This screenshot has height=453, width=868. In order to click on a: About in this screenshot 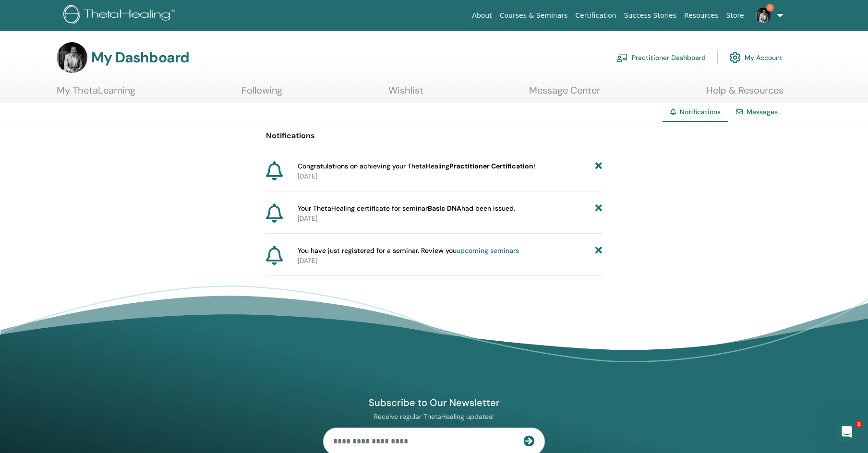, I will do `click(482, 15)`.